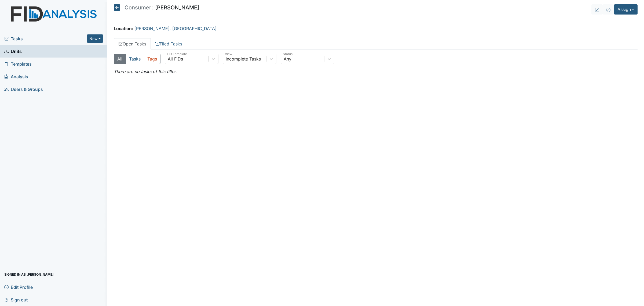 This screenshot has width=644, height=306. Describe the element at coordinates (18, 64) in the screenshot. I see `span: Templates` at that location.